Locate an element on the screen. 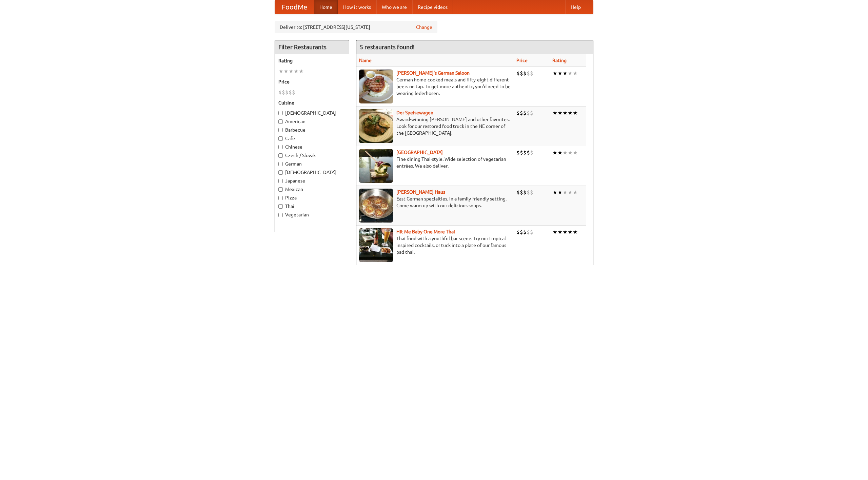 The image size is (868, 480). img: speisewagen.jpg is located at coordinates (376, 126).